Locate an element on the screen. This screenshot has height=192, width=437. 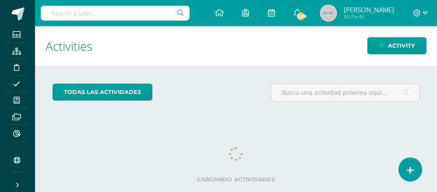
input: Busca una actividad próxima aquí... is located at coordinates (345, 92).